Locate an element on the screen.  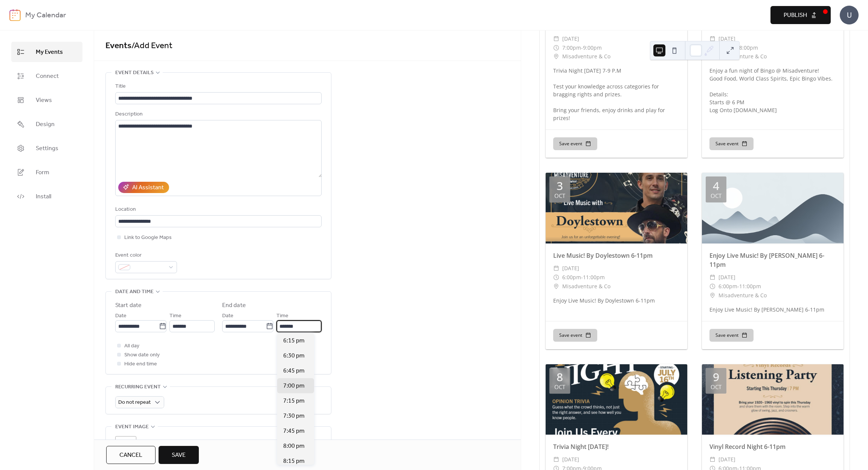
a: Install is located at coordinates (47, 196).